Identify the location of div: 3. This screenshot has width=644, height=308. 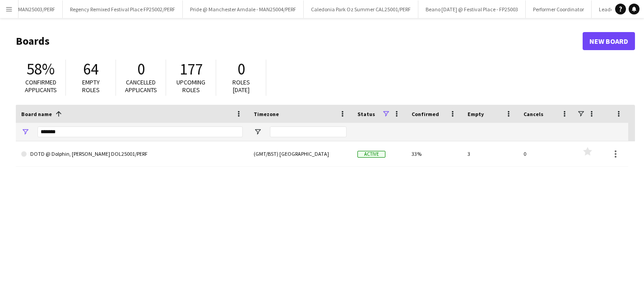
(490, 154).